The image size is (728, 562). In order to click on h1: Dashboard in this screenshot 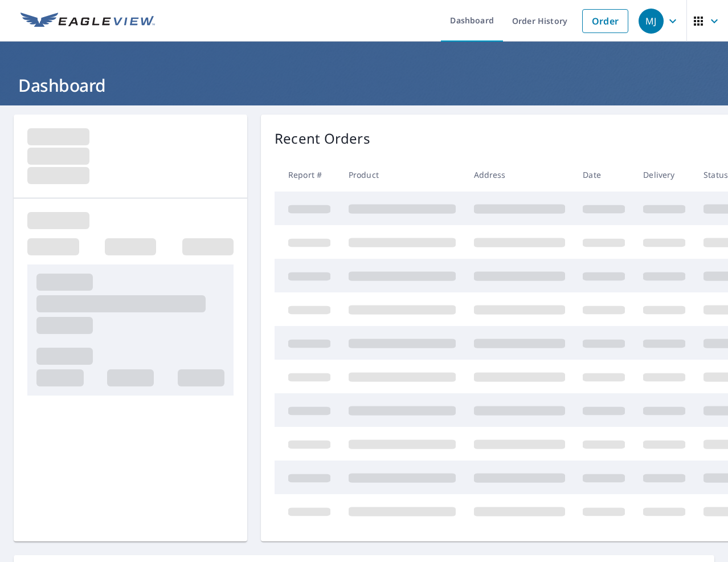, I will do `click(364, 84)`.